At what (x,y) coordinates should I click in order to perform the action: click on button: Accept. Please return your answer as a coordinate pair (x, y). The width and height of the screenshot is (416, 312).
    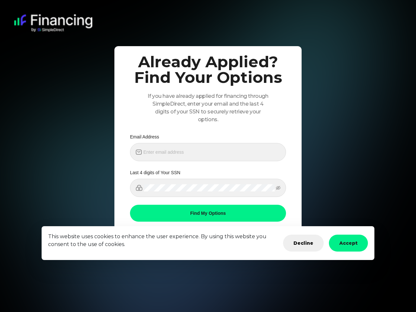
    Looking at the image, I should click on (348, 243).